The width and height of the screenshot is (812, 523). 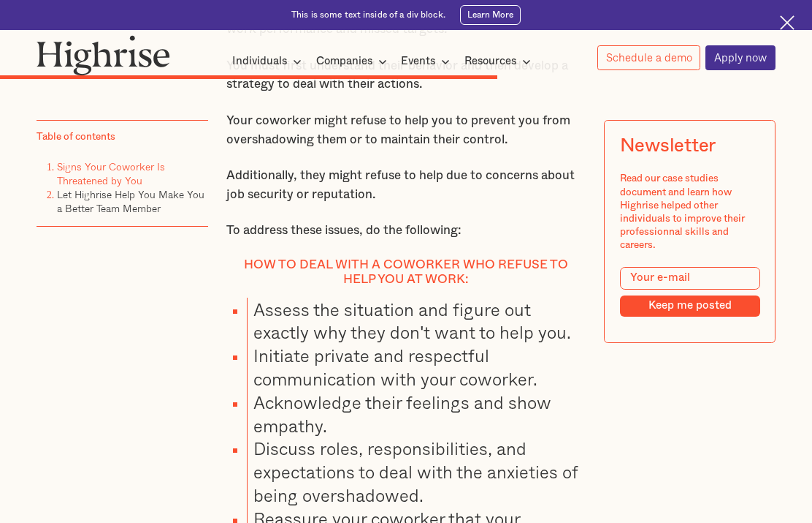 I want to click on a: Schedule a demo, so click(x=650, y=58).